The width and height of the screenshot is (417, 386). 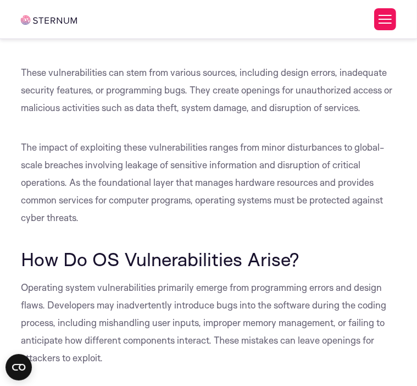 I want to click on span: Operating system vulnerabilities primarily emerge from programming errors and design flaws. Devel..., so click(x=203, y=322).